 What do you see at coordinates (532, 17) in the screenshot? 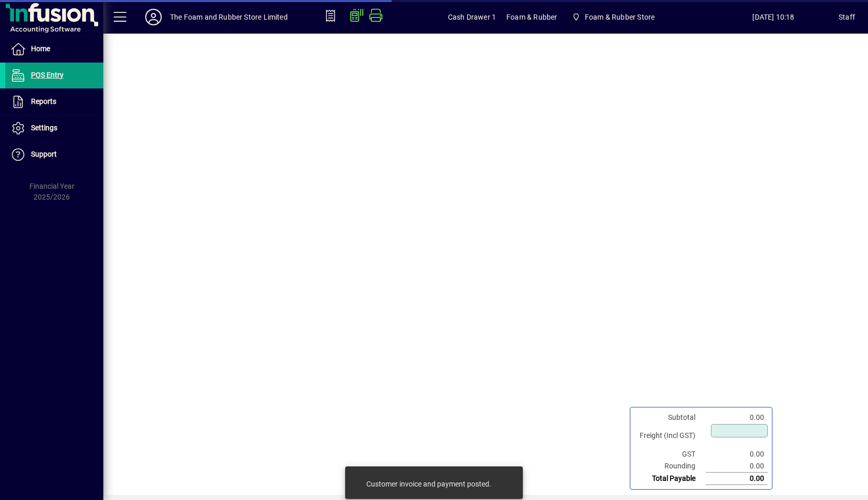
I see `span: Foam & Rubber` at bounding box center [532, 17].